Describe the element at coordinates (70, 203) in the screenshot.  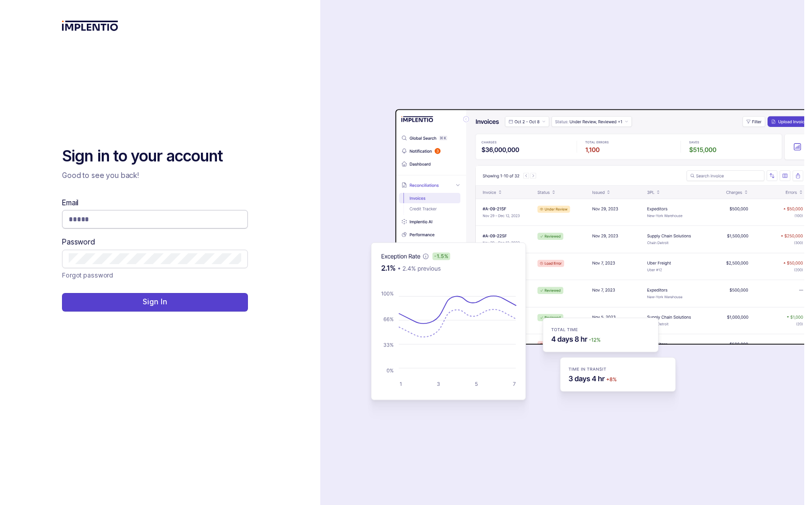
I see `label: Email` at that location.